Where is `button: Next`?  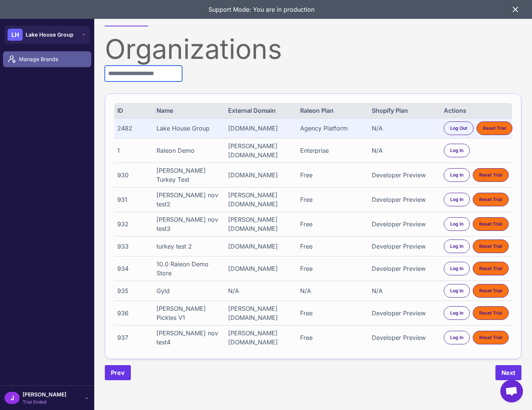
button: Next is located at coordinates (508, 373).